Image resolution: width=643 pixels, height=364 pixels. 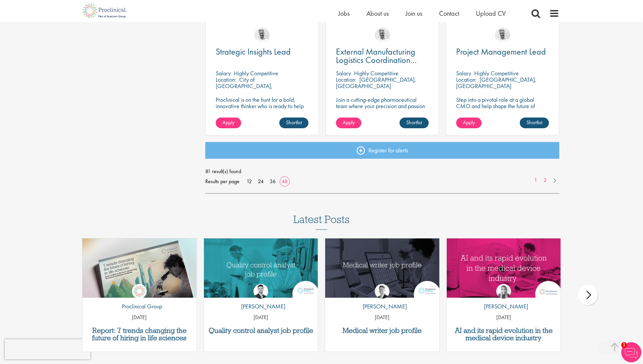 I want to click on div: next, so click(x=588, y=295).